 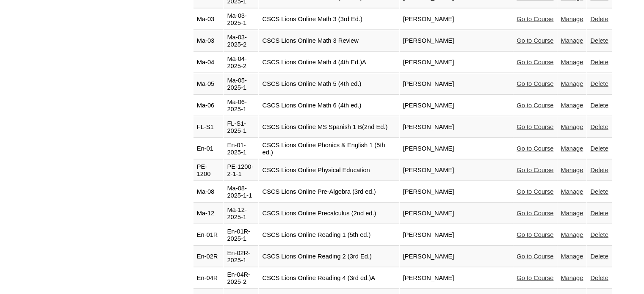 What do you see at coordinates (241, 19) in the screenshot?
I see `td: Ma-03-2025-1` at bounding box center [241, 19].